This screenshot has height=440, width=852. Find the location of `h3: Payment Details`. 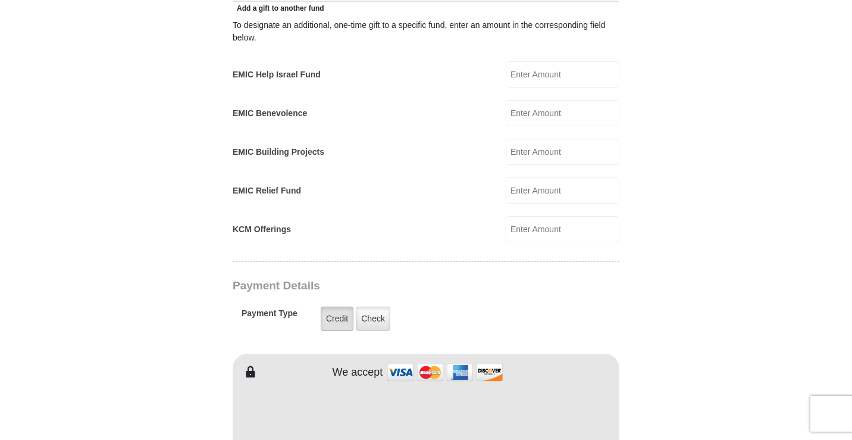

h3: Payment Details is located at coordinates (384, 286).